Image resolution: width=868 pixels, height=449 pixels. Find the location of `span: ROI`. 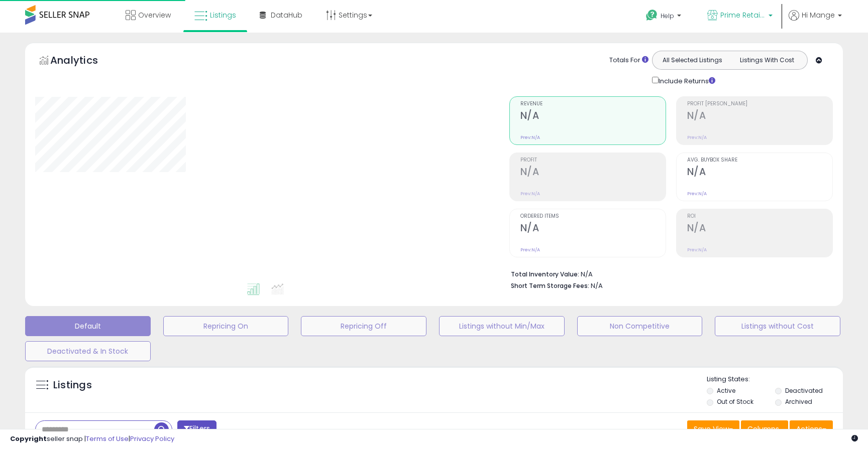

span: ROI is located at coordinates (759, 216).